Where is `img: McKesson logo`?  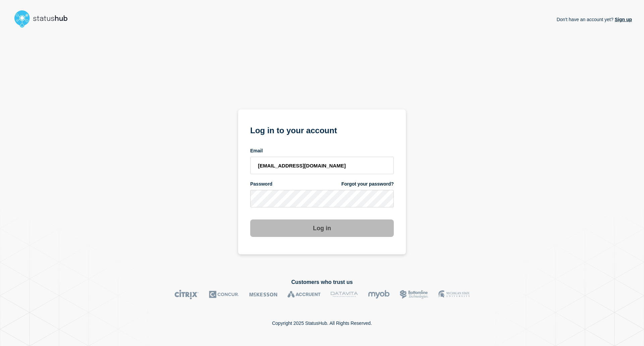
img: McKesson logo is located at coordinates (263, 295).